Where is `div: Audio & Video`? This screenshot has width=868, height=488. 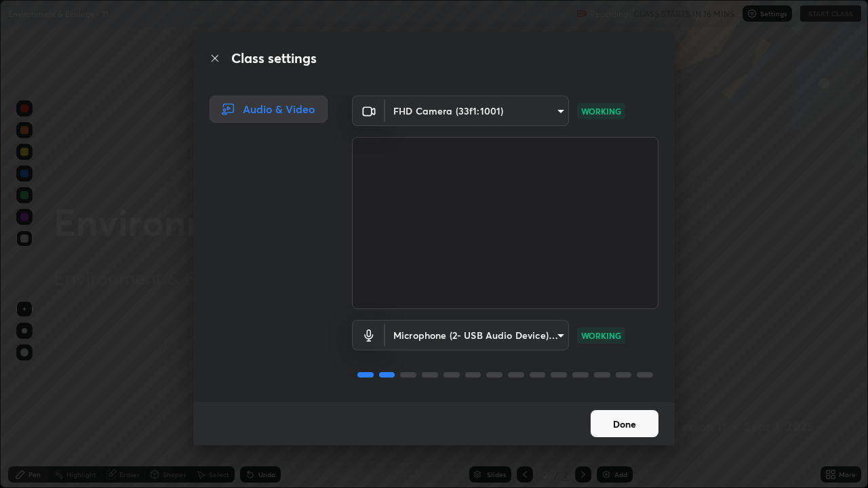
div: Audio & Video is located at coordinates (269, 109).